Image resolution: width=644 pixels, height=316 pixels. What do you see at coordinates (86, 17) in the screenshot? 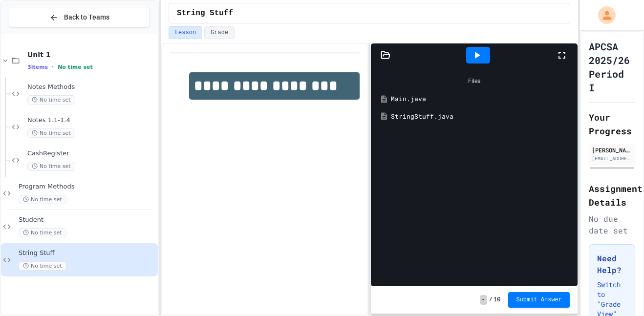
I see `span: Back to Teams` at bounding box center [86, 17].